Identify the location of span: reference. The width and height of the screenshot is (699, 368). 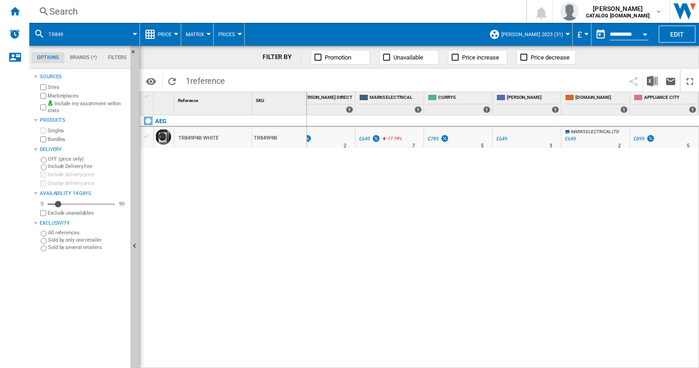
(208, 80).